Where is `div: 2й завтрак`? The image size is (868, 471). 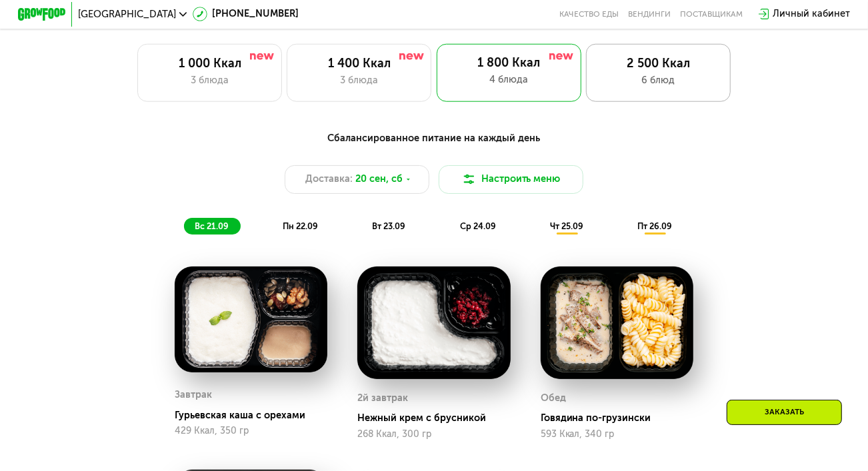 div: 2й завтрак is located at coordinates (383, 398).